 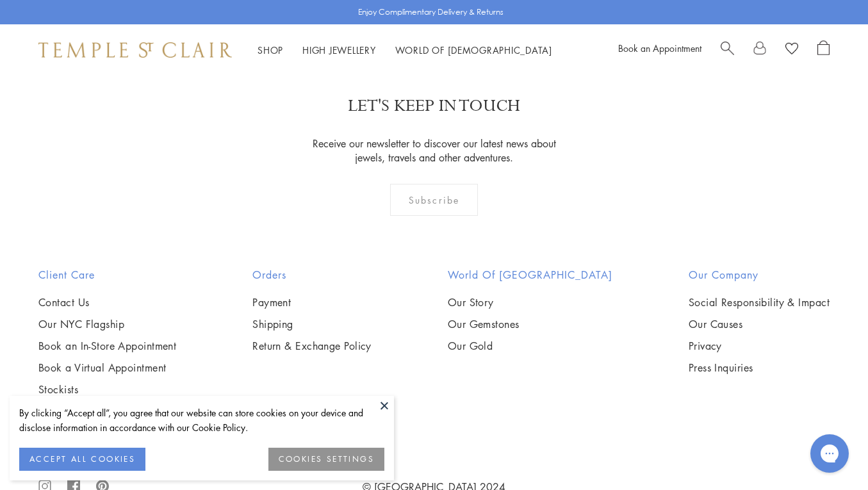 I want to click on a: Book an In-Store Appointment, so click(x=107, y=346).